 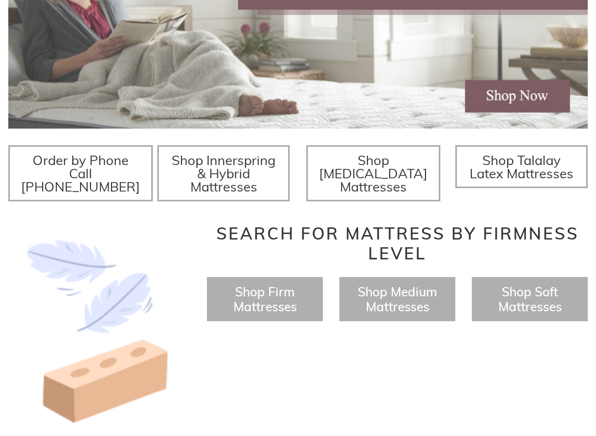 I want to click on a: Shop Soft Mattresses, so click(x=530, y=299).